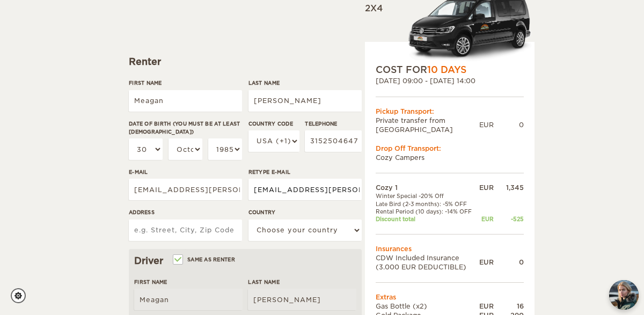 This screenshot has width=644, height=315. Describe the element at coordinates (245, 62) in the screenshot. I see `div: Renter` at that location.